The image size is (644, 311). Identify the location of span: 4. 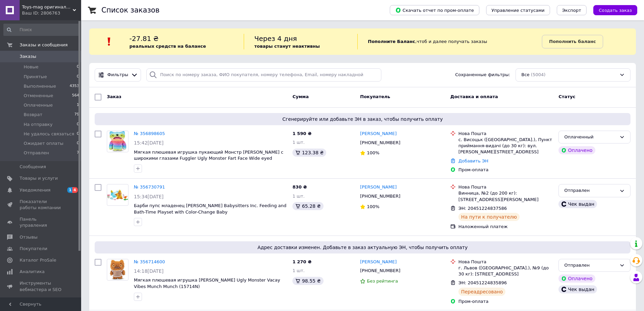
(75, 190).